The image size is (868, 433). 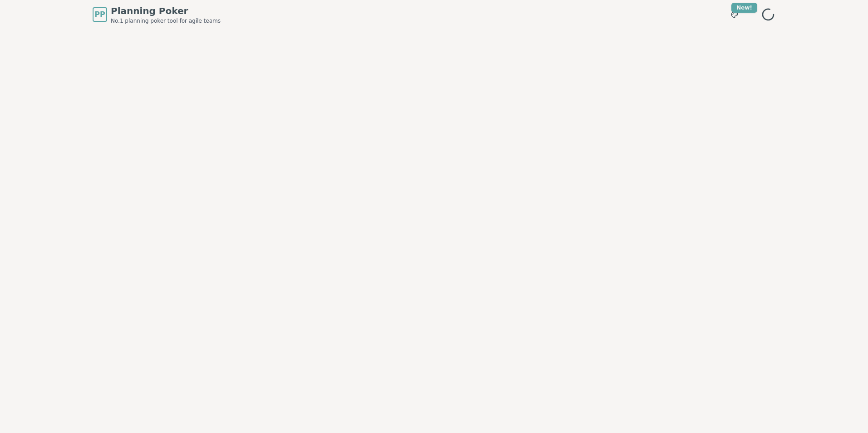 What do you see at coordinates (744, 8) in the screenshot?
I see `div: New!` at bounding box center [744, 8].